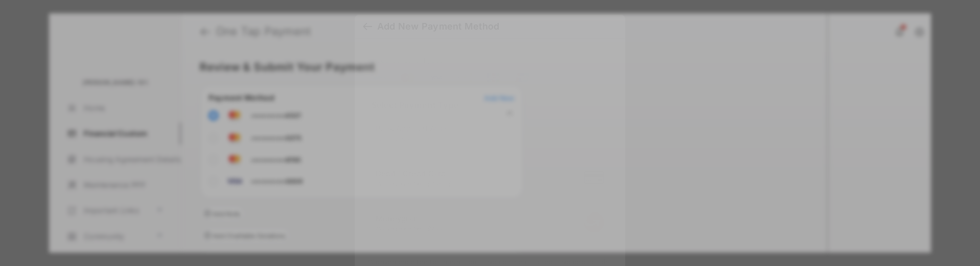 This screenshot has width=980, height=266. I want to click on div: Convenience fee - $7.95 / $0.03, so click(420, 184).